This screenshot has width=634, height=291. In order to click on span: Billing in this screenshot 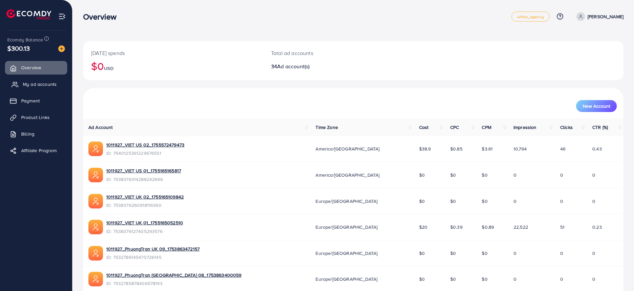, I will do `click(28, 134)`.